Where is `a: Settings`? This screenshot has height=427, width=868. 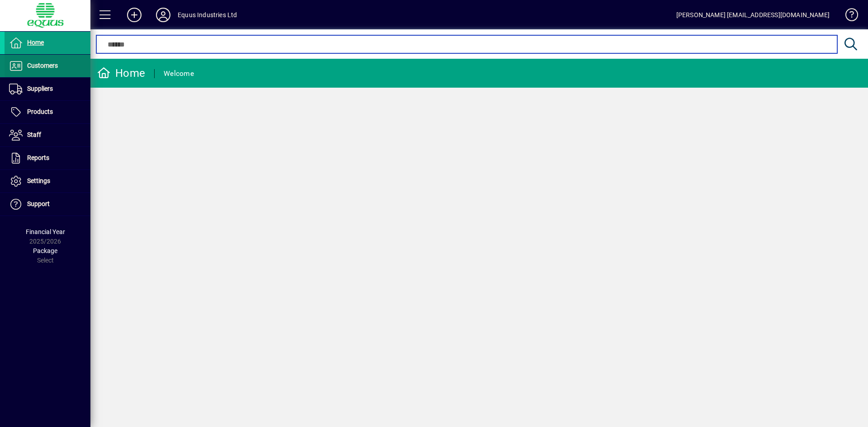
a: Settings is located at coordinates (47, 181).